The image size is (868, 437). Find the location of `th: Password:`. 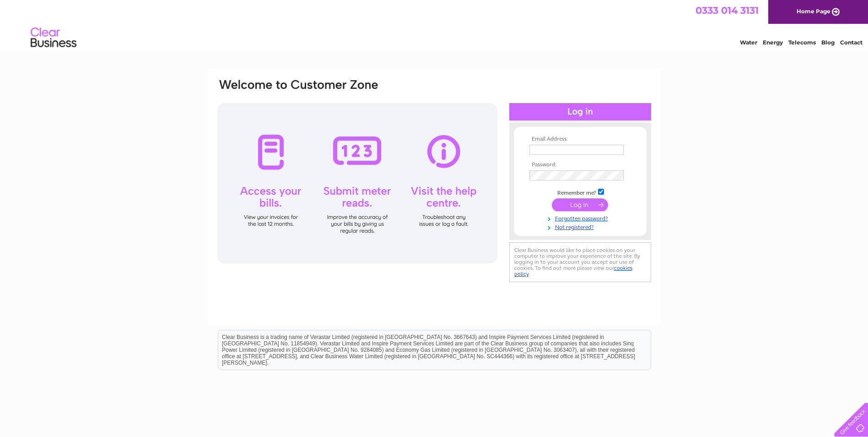

th: Password: is located at coordinates (580, 165).